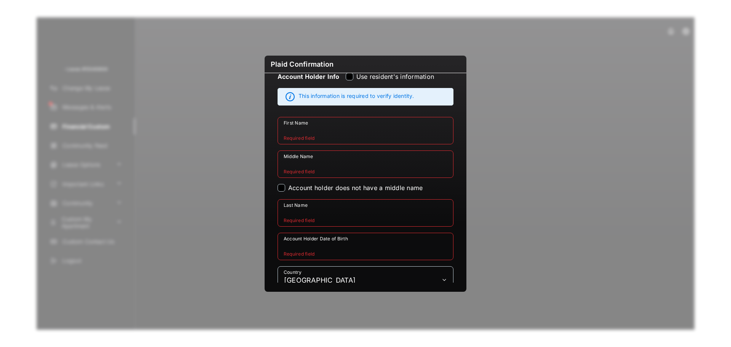 This screenshot has height=347, width=731. What do you see at coordinates (356, 97) in the screenshot?
I see `span: This information is required to verify identity.` at bounding box center [356, 97].